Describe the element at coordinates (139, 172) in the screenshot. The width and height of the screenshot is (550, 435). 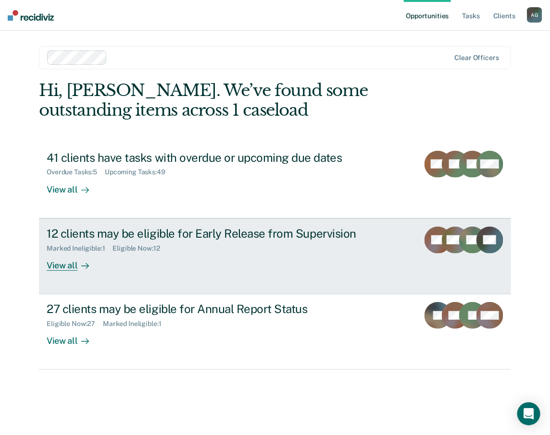
I see `div: Upcoming Tasks : 49` at that location.